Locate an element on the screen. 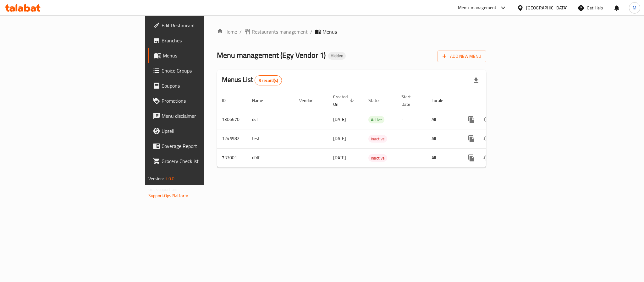 This screenshot has height=282, width=644. span: 3 record(s) is located at coordinates (268, 80).